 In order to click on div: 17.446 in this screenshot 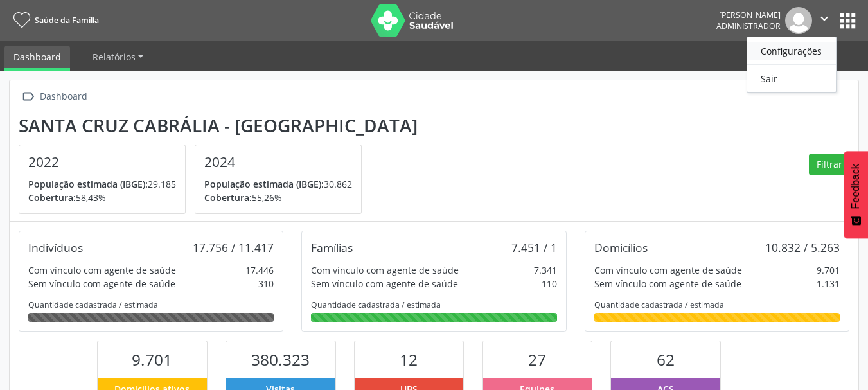, I will do `click(260, 270)`.